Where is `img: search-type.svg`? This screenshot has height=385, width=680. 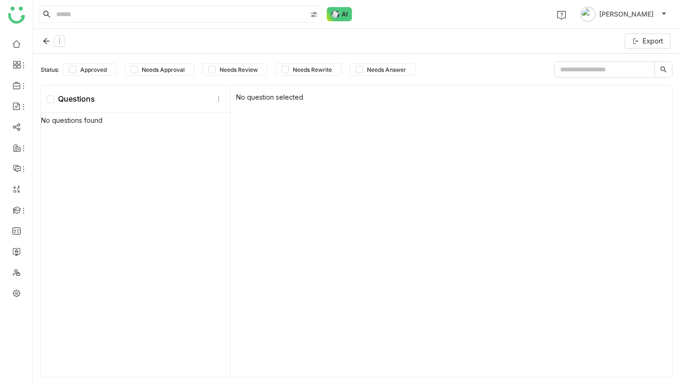
img: search-type.svg is located at coordinates (314, 15).